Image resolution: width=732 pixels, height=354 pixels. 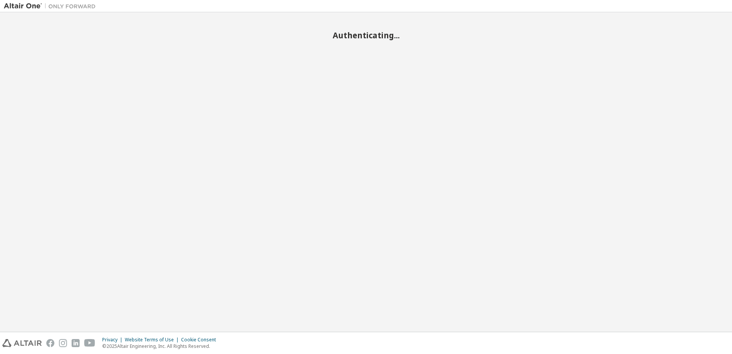 I want to click on div: Website Terms of Use, so click(x=153, y=340).